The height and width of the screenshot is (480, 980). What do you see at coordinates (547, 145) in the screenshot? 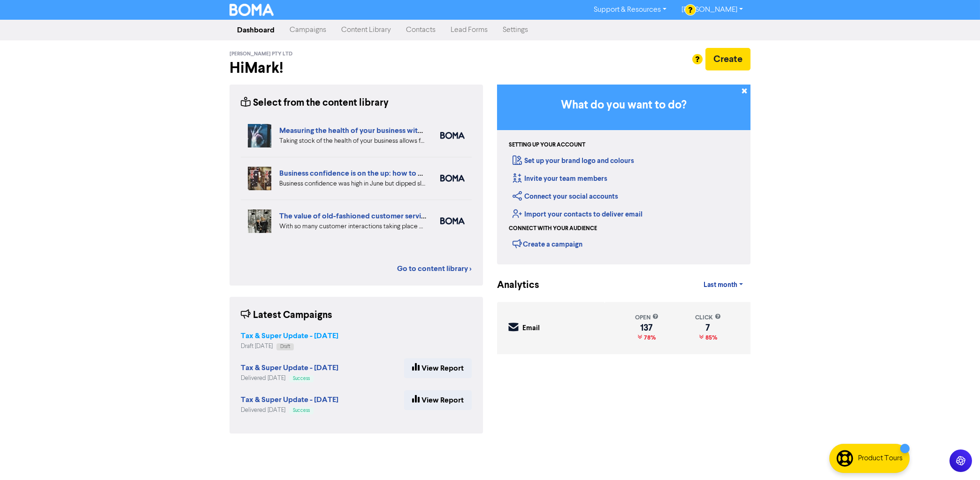
I see `div: Setting up your account` at bounding box center [547, 145].